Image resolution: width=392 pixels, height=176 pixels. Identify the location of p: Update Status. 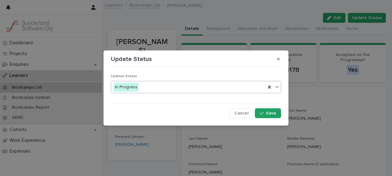
(131, 59).